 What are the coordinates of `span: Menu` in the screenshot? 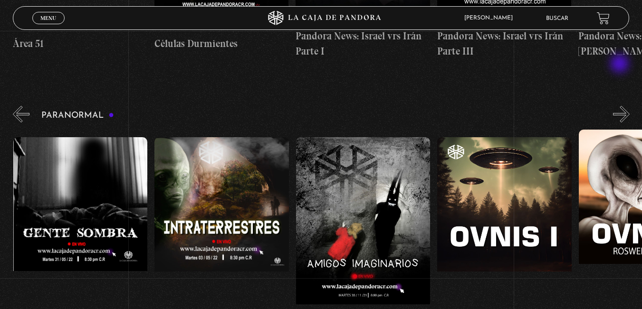 It's located at (48, 18).